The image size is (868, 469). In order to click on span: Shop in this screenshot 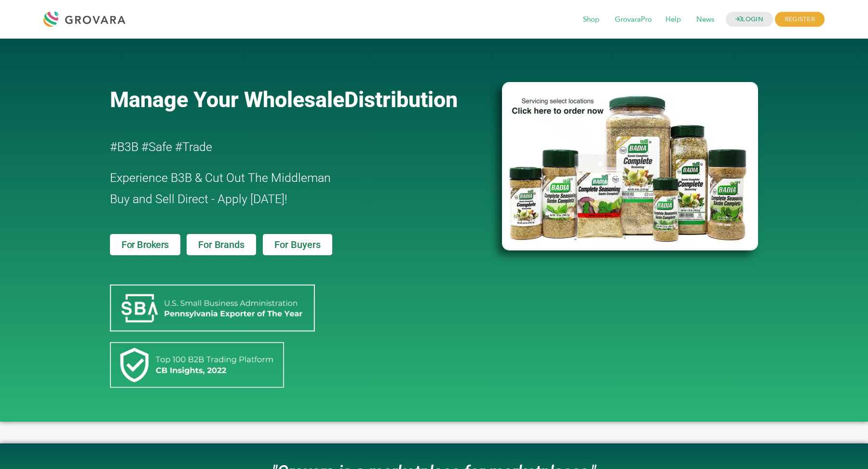, I will do `click(591, 20)`.